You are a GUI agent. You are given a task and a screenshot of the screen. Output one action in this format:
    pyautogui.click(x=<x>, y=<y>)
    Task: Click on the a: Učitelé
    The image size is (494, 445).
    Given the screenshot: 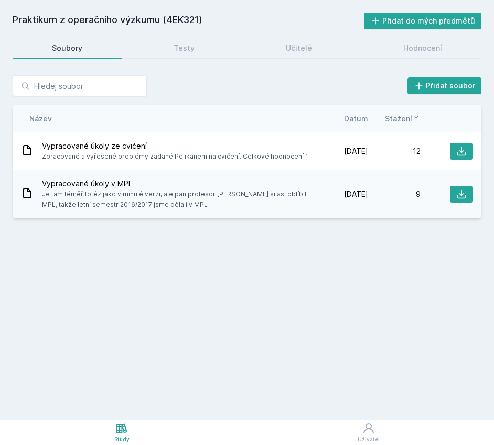 What is the action you would take?
    pyautogui.click(x=299, y=48)
    